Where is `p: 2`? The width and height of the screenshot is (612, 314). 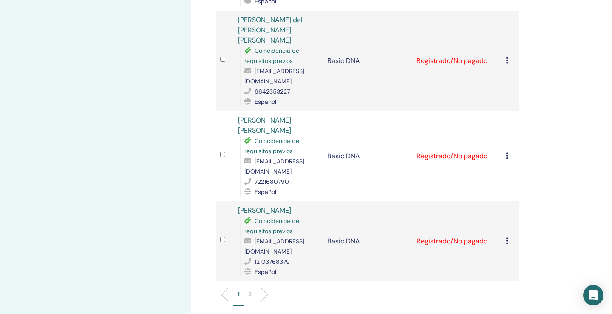 p: 2 is located at coordinates (250, 294).